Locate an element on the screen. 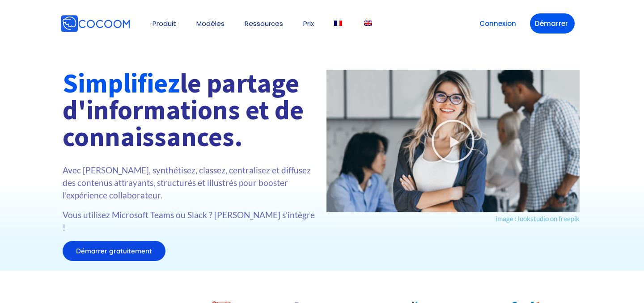 Image resolution: width=644 pixels, height=303 pixels. a: Démarrer is located at coordinates (552, 23).